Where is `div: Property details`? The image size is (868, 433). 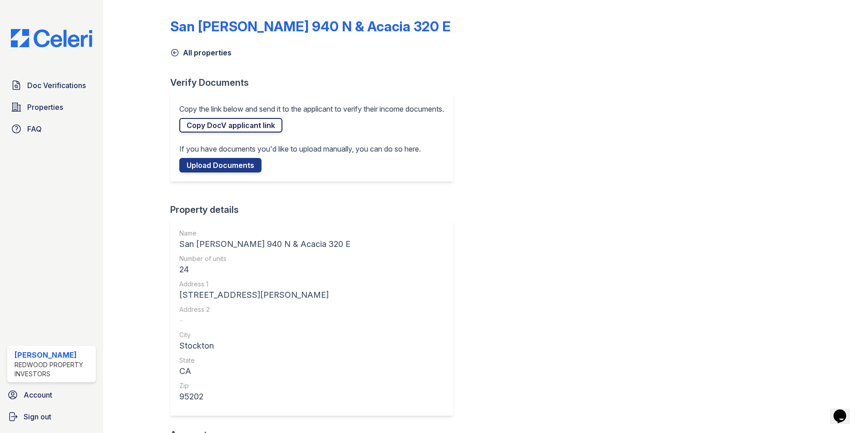 div: Property details is located at coordinates (315, 210).